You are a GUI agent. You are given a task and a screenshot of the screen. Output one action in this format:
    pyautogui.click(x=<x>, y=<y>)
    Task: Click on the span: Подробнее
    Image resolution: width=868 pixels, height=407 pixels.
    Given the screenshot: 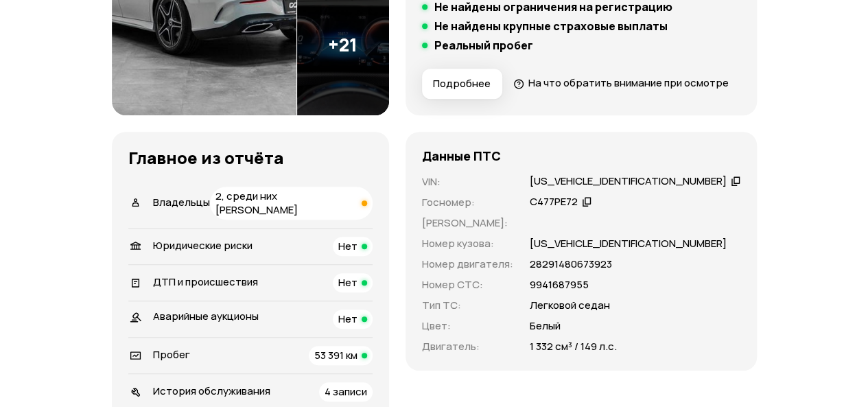 What is the action you would take?
    pyautogui.click(x=461, y=84)
    